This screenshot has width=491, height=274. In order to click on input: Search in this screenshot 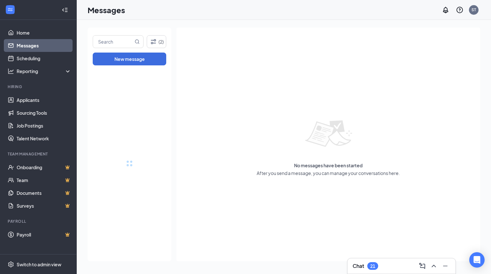, I will do `click(113, 42)`.